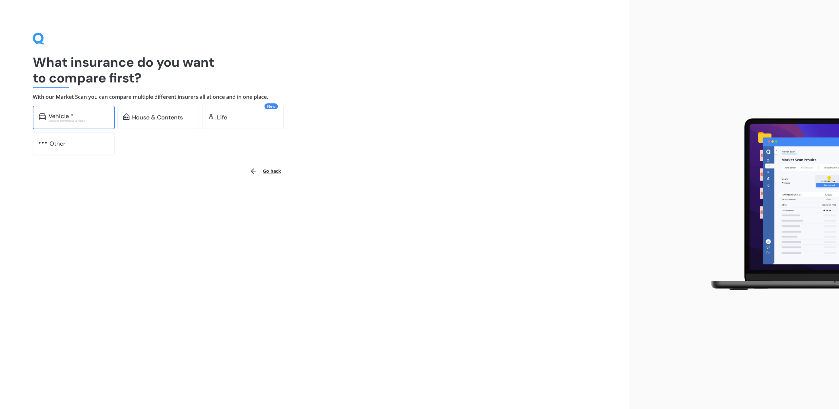 The width and height of the screenshot is (839, 409). Describe the element at coordinates (79, 121) in the screenshot. I see `div: Excludes commercial vehicles` at that location.